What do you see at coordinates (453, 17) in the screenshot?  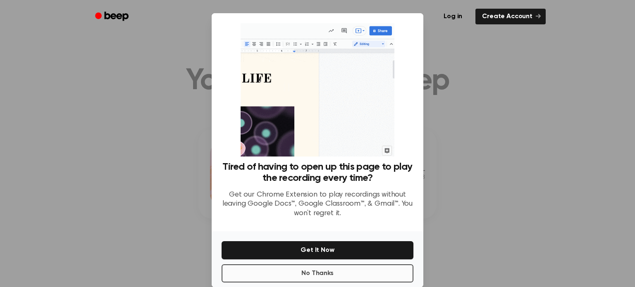 I see `a: Log in` at bounding box center [453, 17].